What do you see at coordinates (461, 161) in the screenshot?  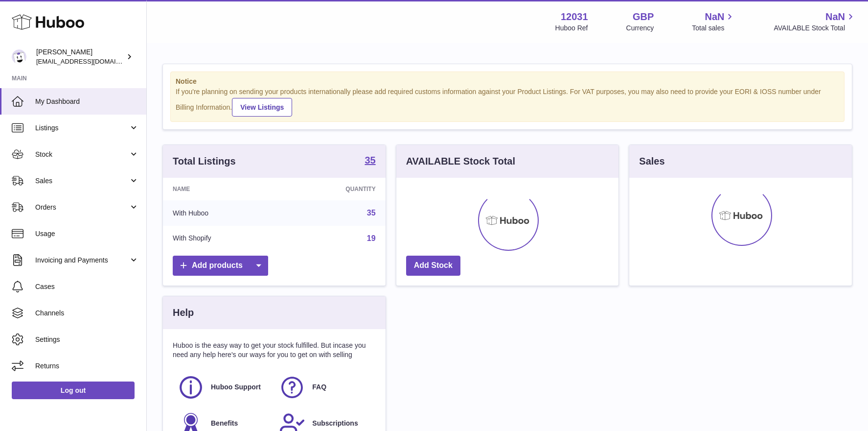 I see `h3: AVAILABLE Stock Total` at bounding box center [461, 161].